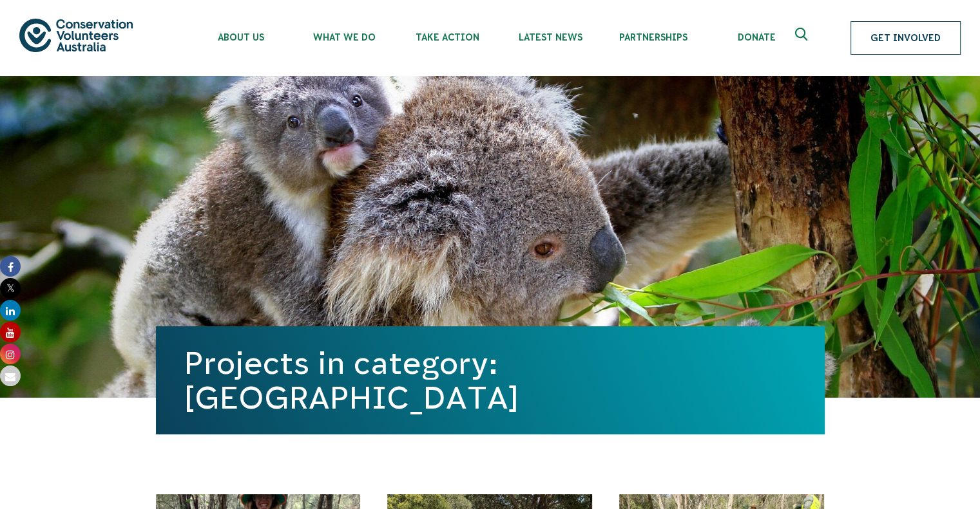  Describe the element at coordinates (757, 38) in the screenshot. I see `span: Donate` at that location.